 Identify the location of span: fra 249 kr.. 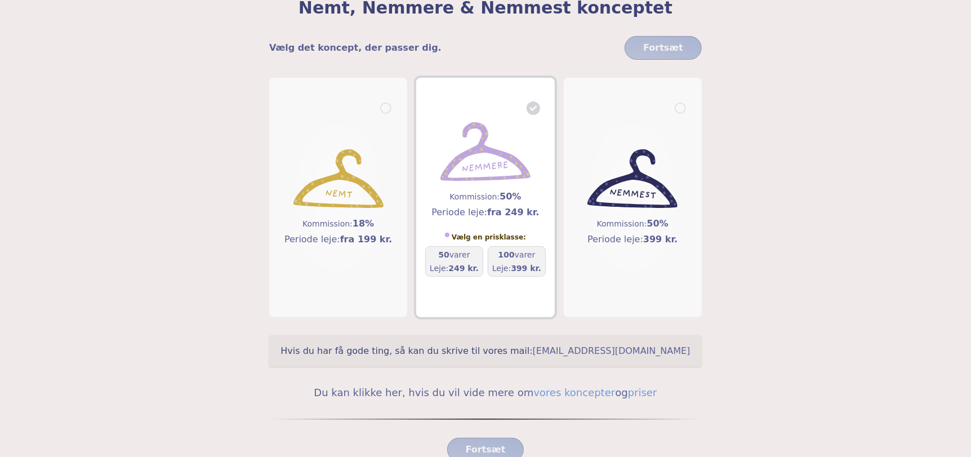
(513, 212).